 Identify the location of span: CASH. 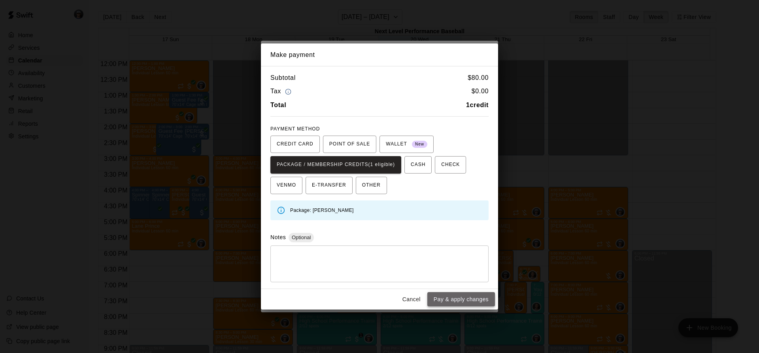
(418, 165).